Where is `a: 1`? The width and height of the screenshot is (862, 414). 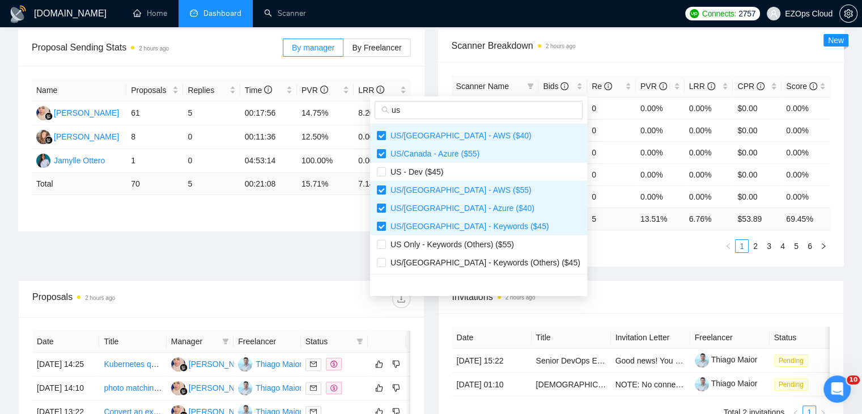
a: 1 is located at coordinates (742, 246).